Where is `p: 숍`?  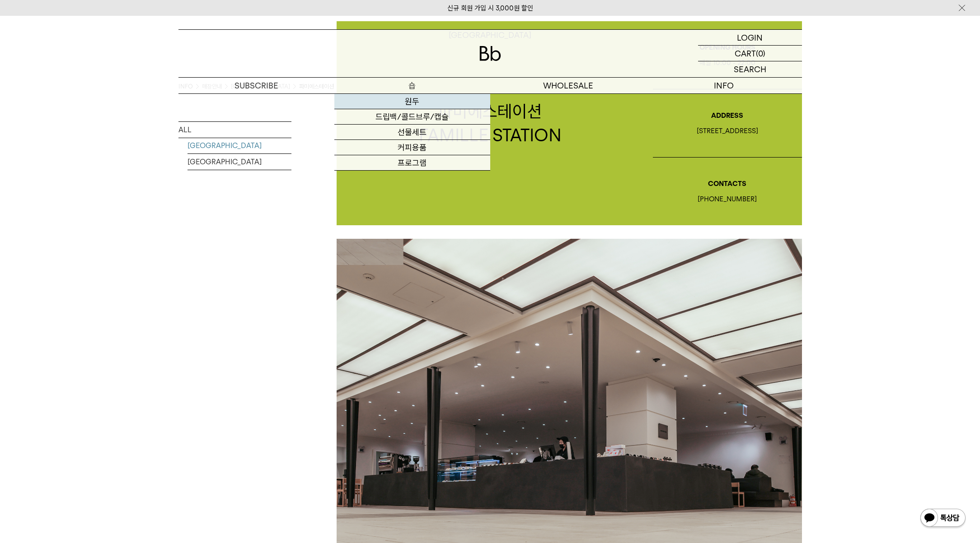
p: 숍 is located at coordinates (412, 85).